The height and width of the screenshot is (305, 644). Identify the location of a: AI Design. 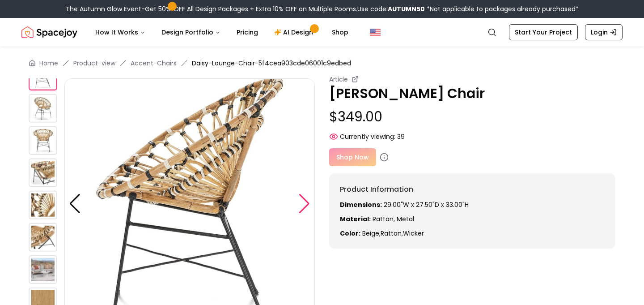
(295, 32).